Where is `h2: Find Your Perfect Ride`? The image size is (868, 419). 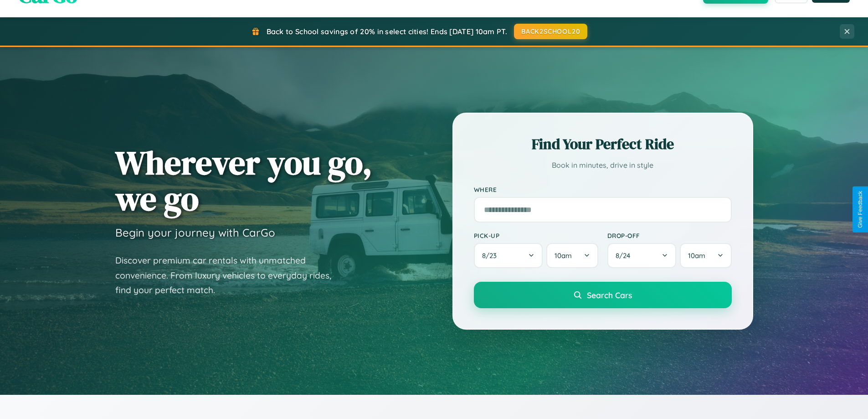 h2: Find Your Perfect Ride is located at coordinates (603, 144).